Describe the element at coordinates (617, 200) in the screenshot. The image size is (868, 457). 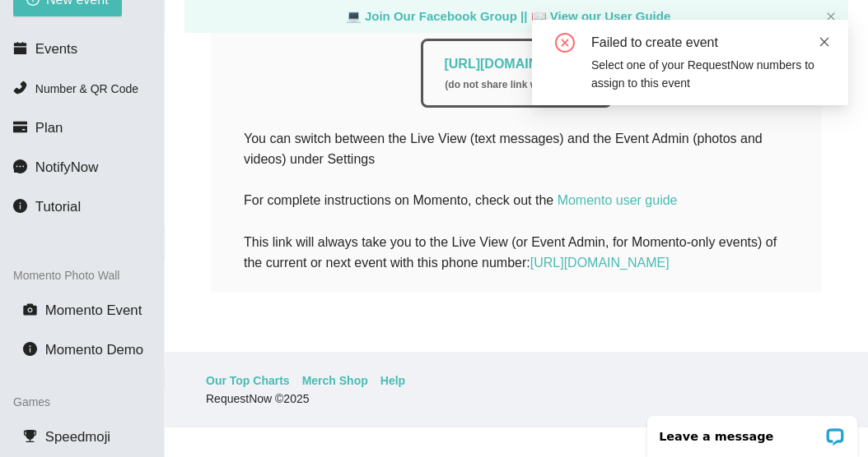
I see `a: Momento user guide` at that location.